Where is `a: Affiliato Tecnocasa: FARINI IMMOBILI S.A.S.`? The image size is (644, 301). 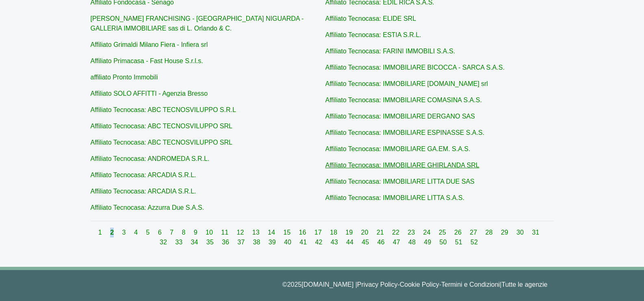
a: Affiliato Tecnocasa: FARINI IMMOBILI S.A.S. is located at coordinates (391, 51).